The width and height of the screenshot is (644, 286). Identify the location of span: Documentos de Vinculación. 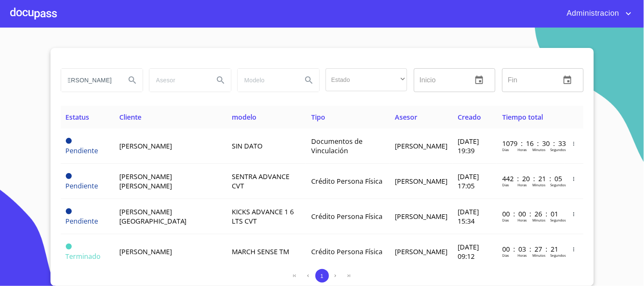
(337, 146).